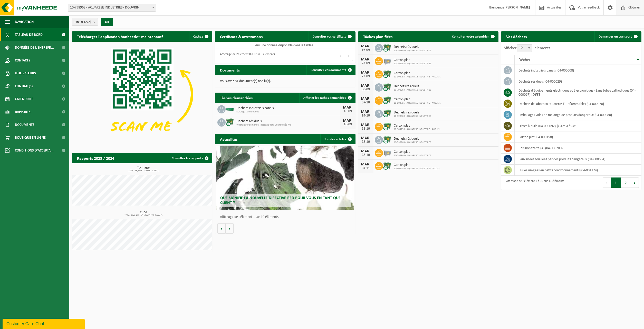 The image size is (644, 329). Describe the element at coordinates (35, 48) in the screenshot. I see `span: Données de l'entrepr...` at that location.